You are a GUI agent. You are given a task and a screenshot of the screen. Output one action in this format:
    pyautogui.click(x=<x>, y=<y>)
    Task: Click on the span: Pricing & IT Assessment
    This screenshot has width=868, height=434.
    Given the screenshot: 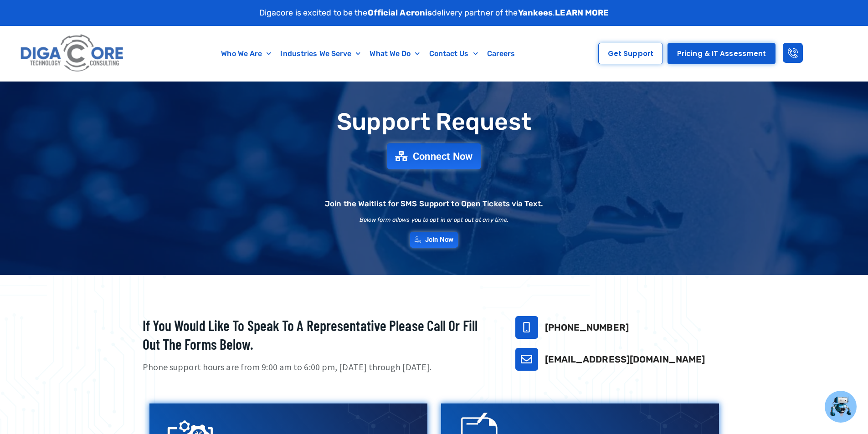 What is the action you would take?
    pyautogui.click(x=722, y=53)
    